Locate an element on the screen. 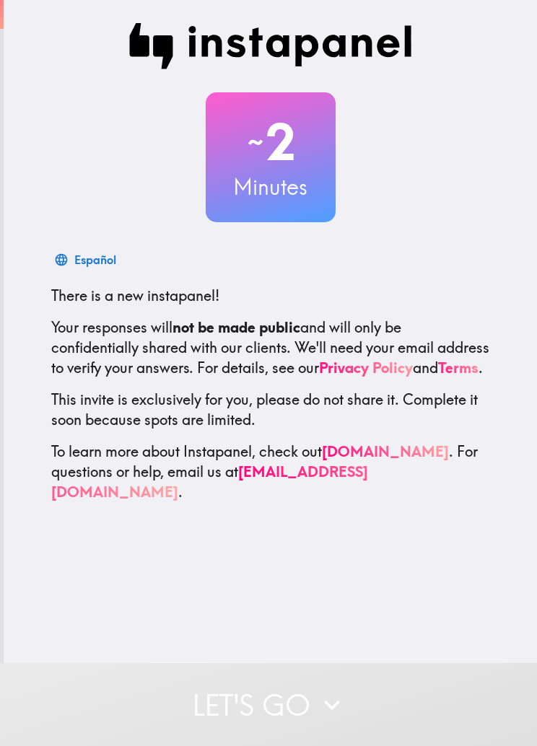  a: Terms is located at coordinates (458, 367).